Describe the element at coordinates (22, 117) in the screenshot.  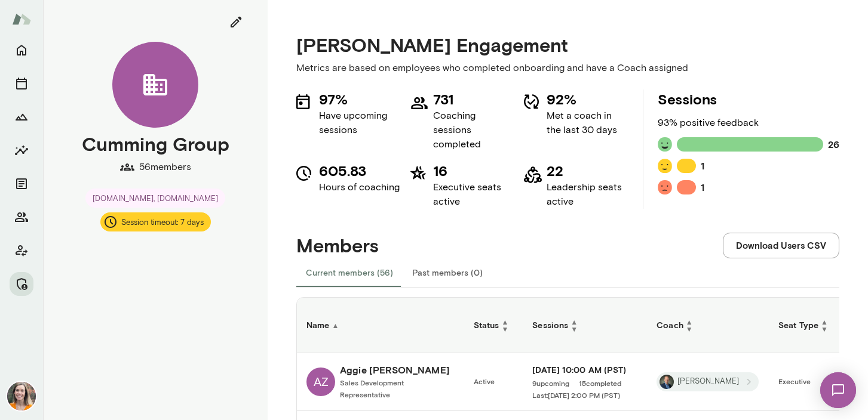
I see `button: Growth Plan` at that location.